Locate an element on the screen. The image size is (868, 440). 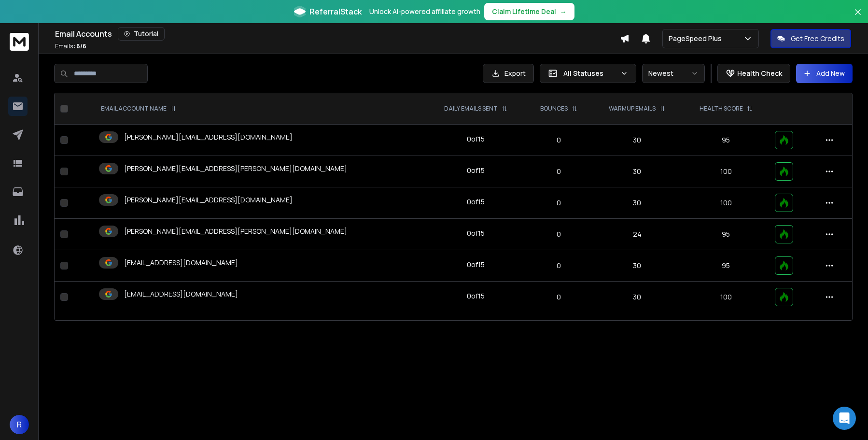
p: Health Check is located at coordinates (759, 74).